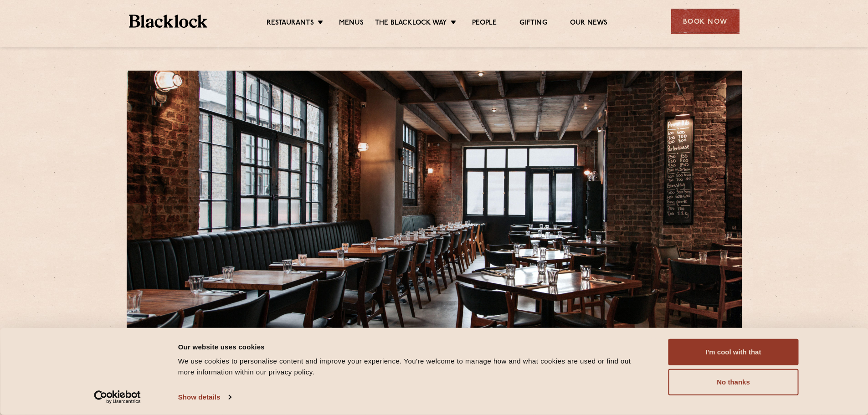  What do you see at coordinates (412, 366) in the screenshot?
I see `div: We use cookies to personalise content and improve your experience. You're welcome to manage how a...` at bounding box center [412, 366].